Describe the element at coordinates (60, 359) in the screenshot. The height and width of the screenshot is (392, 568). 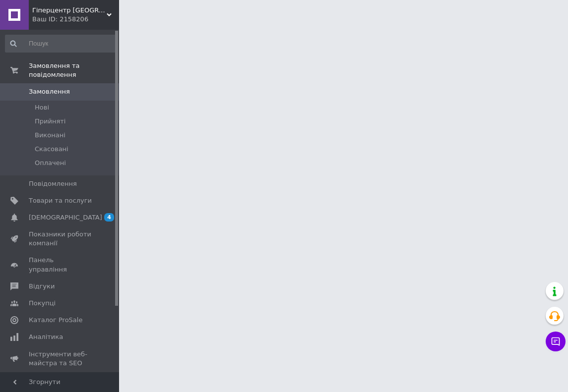
I see `span: Інструменти веб-майстра та SEO` at that location.